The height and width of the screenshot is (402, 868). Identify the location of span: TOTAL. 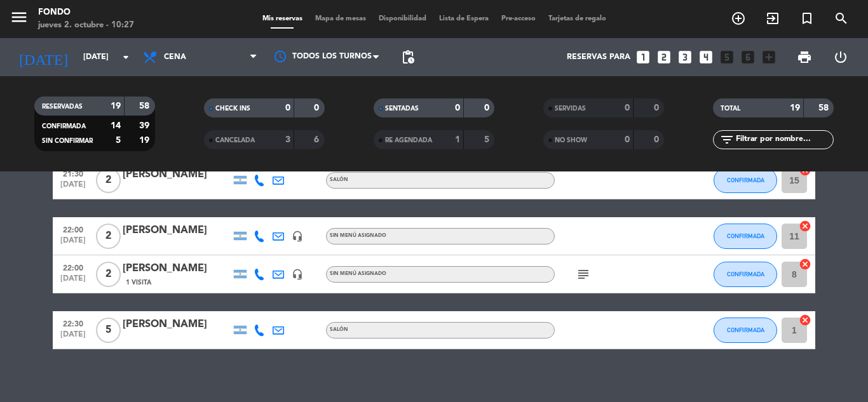
(730, 108).